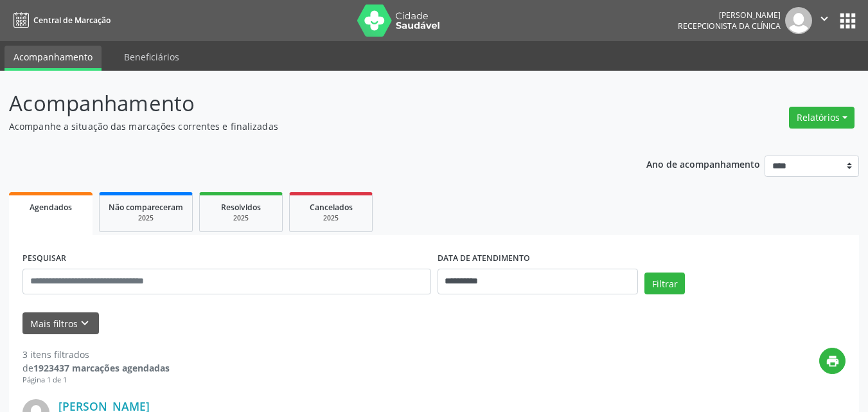 The height and width of the screenshot is (412, 868). I want to click on span: Resolvidos, so click(241, 207).